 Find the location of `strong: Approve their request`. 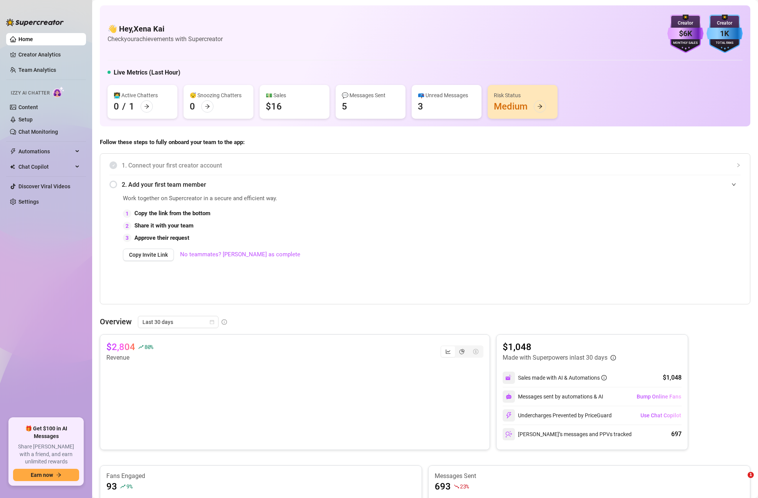

strong: Approve their request is located at coordinates (162, 238).